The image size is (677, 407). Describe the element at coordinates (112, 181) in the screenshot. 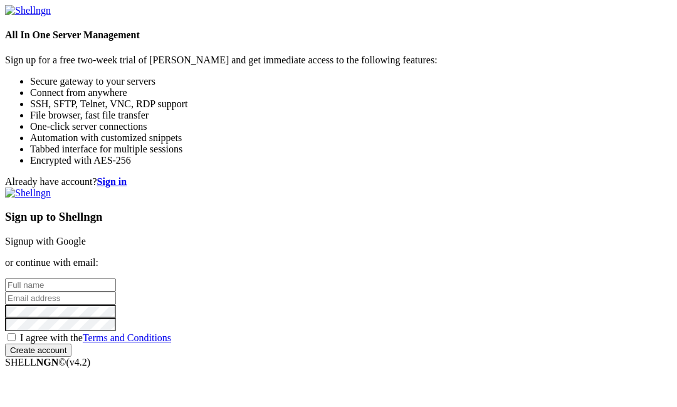

I see `a: Sign in` at that location.